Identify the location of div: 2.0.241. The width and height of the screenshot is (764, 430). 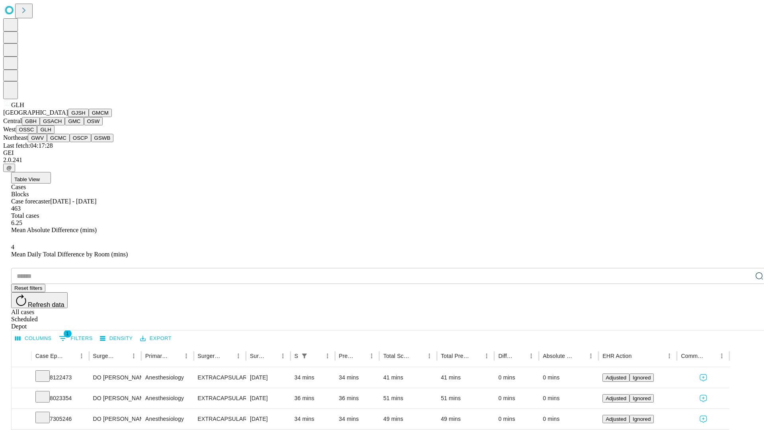
(382, 160).